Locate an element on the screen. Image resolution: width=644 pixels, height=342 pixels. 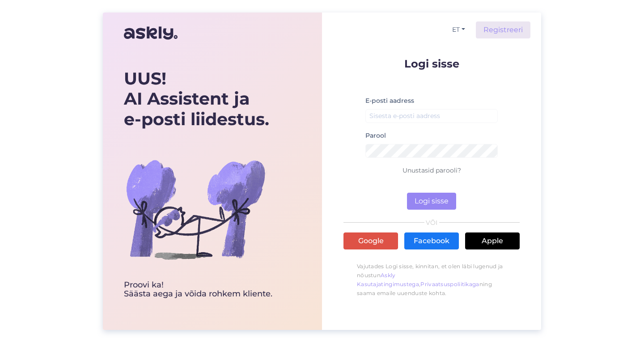
label: E-posti aadress is located at coordinates (390, 101).